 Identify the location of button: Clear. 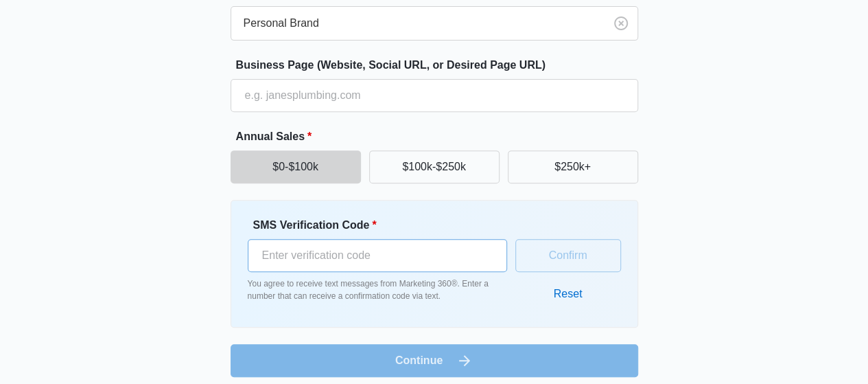
(621, 23).